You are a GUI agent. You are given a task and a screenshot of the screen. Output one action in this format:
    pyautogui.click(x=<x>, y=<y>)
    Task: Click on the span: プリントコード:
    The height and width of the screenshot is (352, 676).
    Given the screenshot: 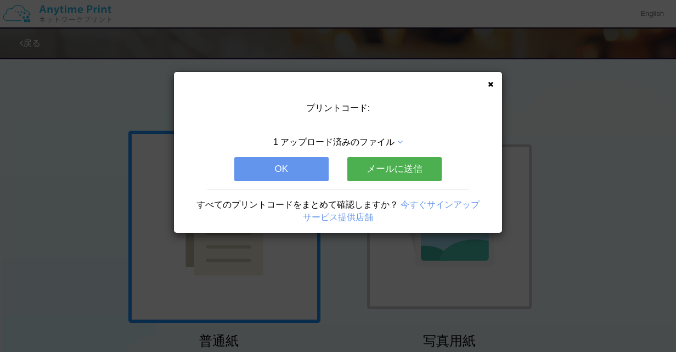 What is the action you would take?
    pyautogui.click(x=338, y=108)
    